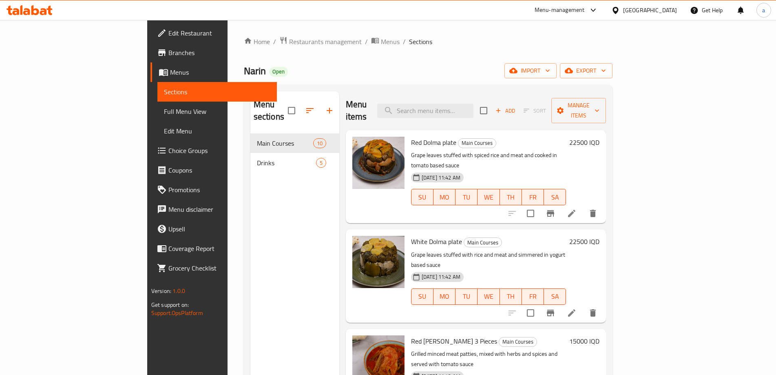 The image size is (776, 375). Describe the element at coordinates (177, 313) in the screenshot. I see `a: Support.OpsPlatform` at that location.